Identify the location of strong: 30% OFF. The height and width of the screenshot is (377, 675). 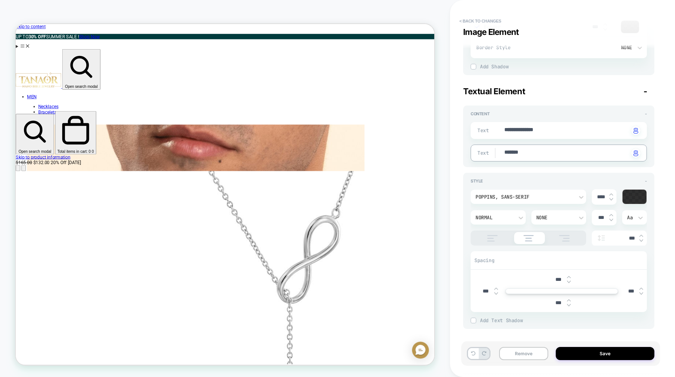
(29, 17).